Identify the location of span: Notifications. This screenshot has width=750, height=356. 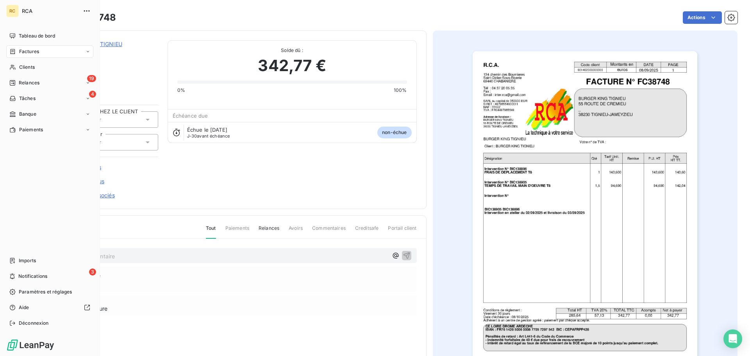
(33, 276).